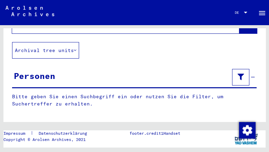 Image resolution: width=269 pixels, height=152 pixels. What do you see at coordinates (49, 140) in the screenshot?
I see `p: Copyright © Arolsen Archives, 2021` at bounding box center [49, 140].